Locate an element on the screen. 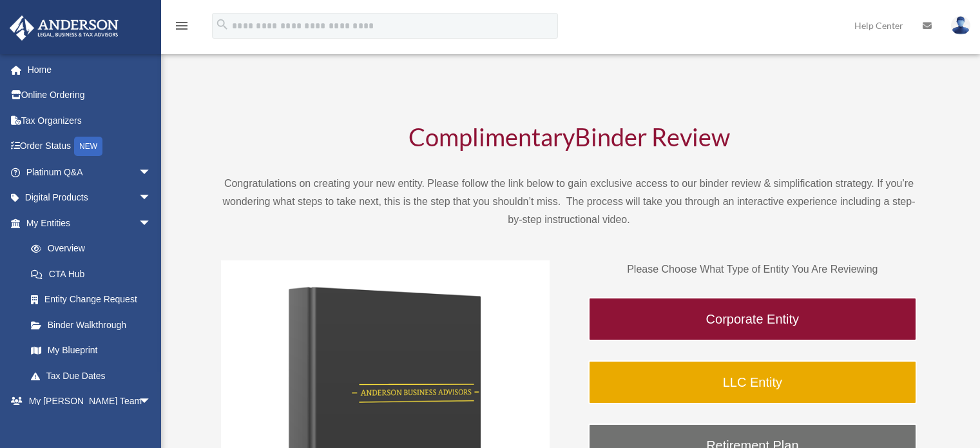 The image size is (980, 448). img: User Pic is located at coordinates (960, 25).